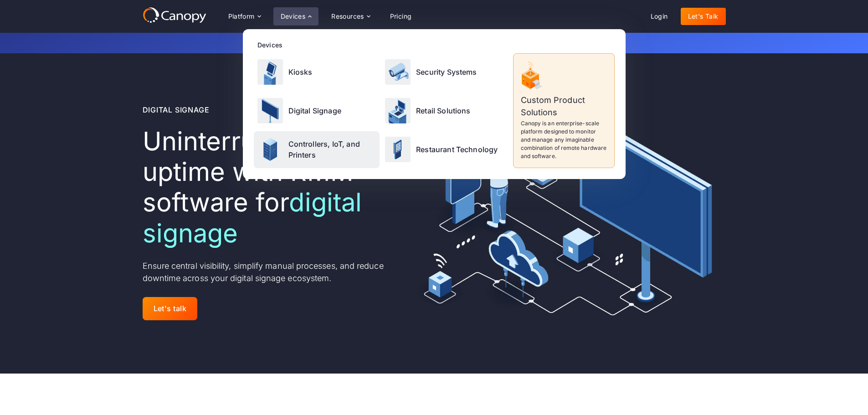  I want to click on a: Pricing, so click(401, 16).